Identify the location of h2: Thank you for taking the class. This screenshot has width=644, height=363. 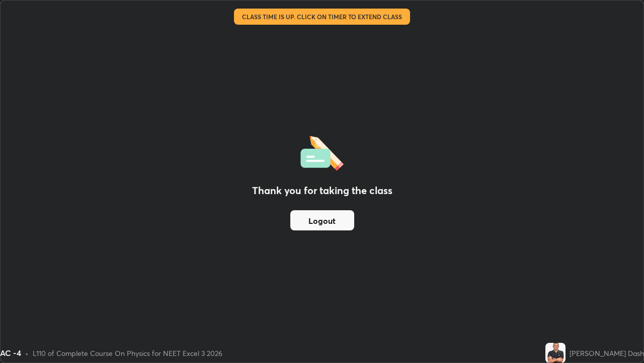
(322, 190).